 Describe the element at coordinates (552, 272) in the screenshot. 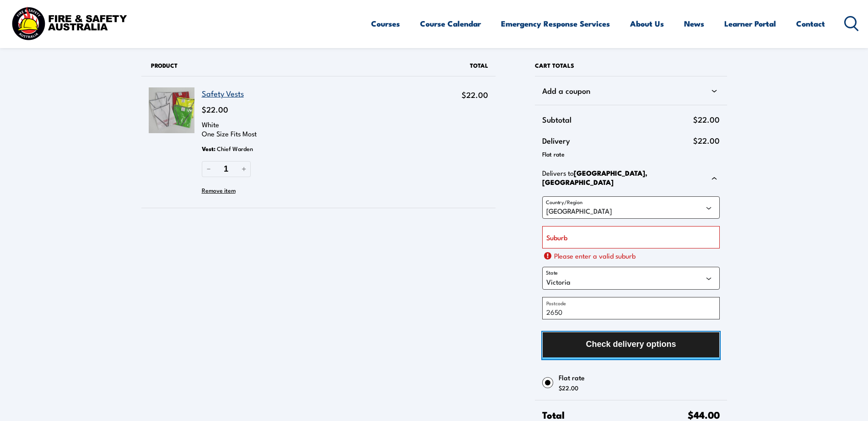

I see `label: State` at that location.